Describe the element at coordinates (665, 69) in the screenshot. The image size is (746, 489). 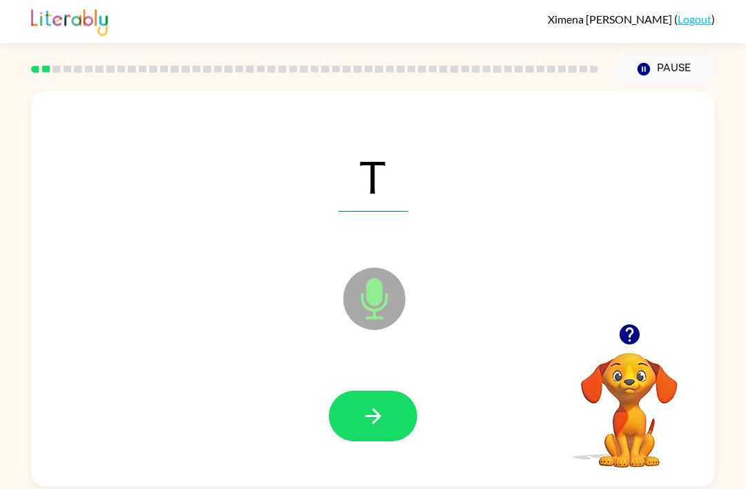
I see `button: Pause` at that location.